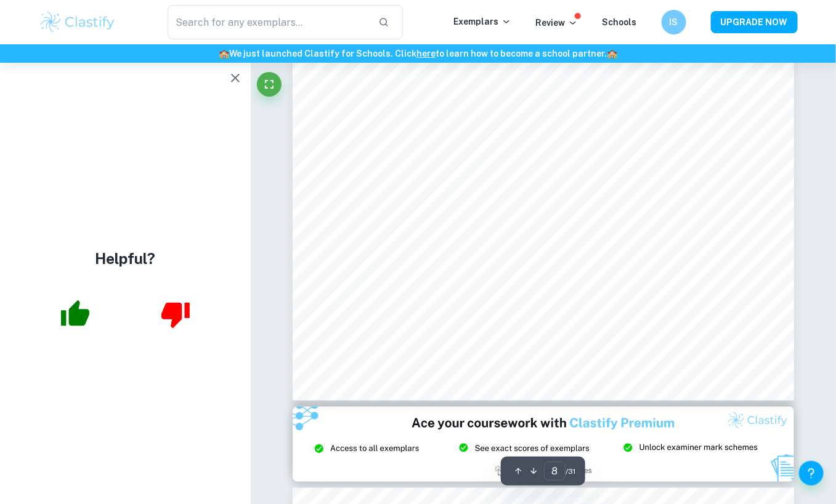 The image size is (836, 504). What do you see at coordinates (674, 22) in the screenshot?
I see `button: IS` at bounding box center [674, 22].